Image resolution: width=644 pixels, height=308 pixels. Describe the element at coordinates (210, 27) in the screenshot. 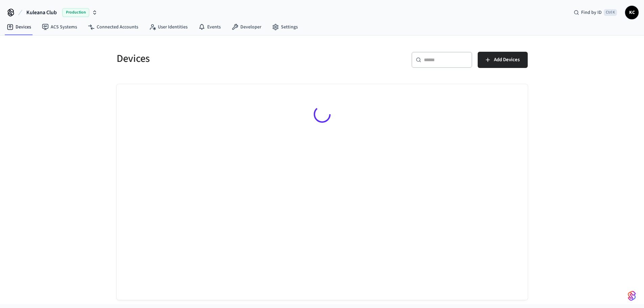

I see `a: Events` at that location.